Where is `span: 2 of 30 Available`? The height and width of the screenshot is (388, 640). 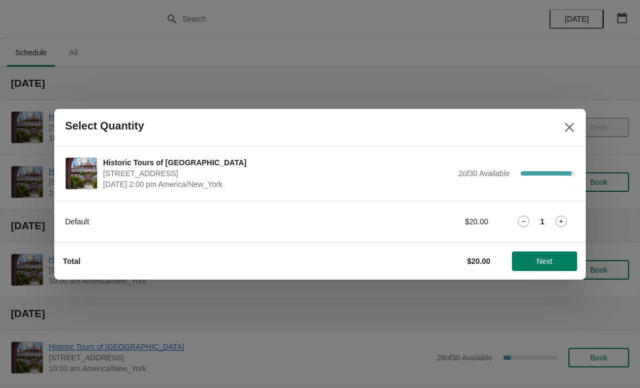 span: 2 of 30 Available is located at coordinates (484, 174).